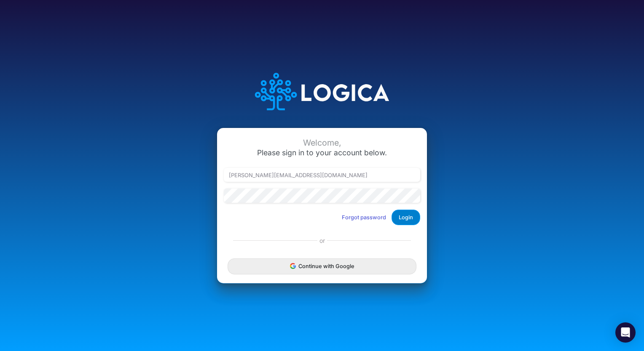 The image size is (644, 351). What do you see at coordinates (322, 266) in the screenshot?
I see `button: Continue with Google` at bounding box center [322, 266].